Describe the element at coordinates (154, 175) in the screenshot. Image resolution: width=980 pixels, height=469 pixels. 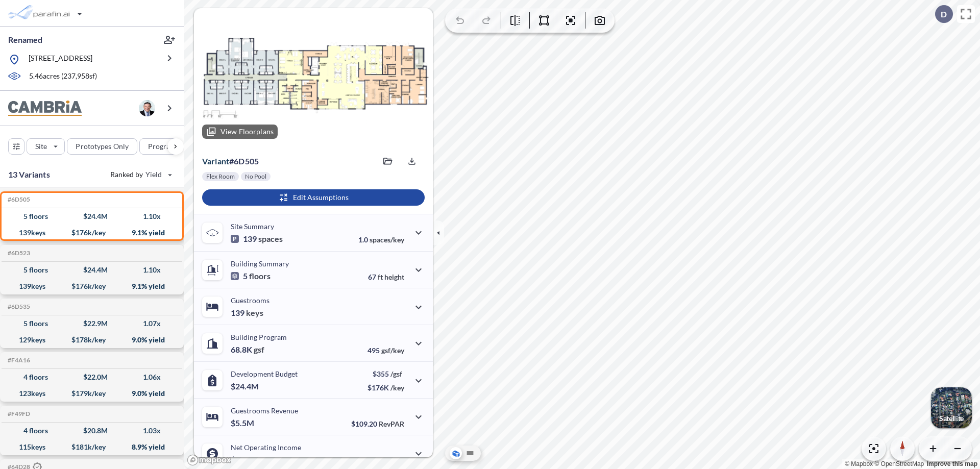
I see `span: Yield` at that location.